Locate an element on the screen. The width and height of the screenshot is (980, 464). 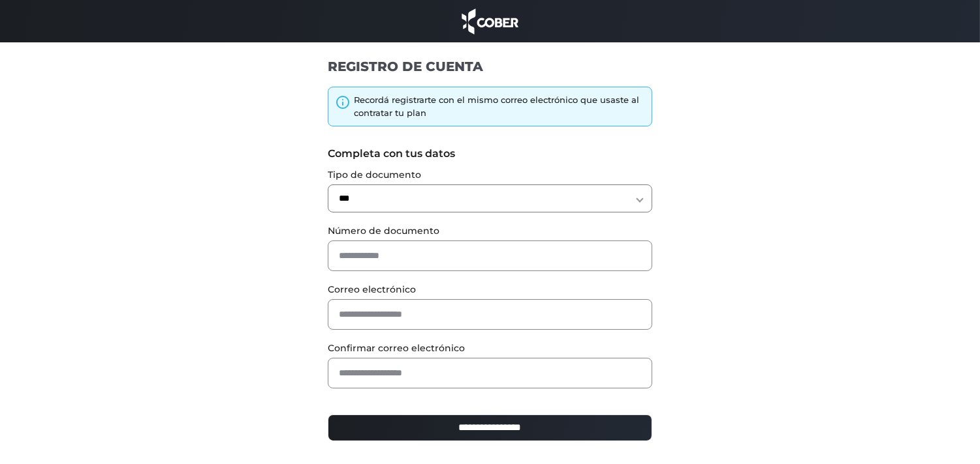
img: cober_marca.png is located at coordinates (490, 21).